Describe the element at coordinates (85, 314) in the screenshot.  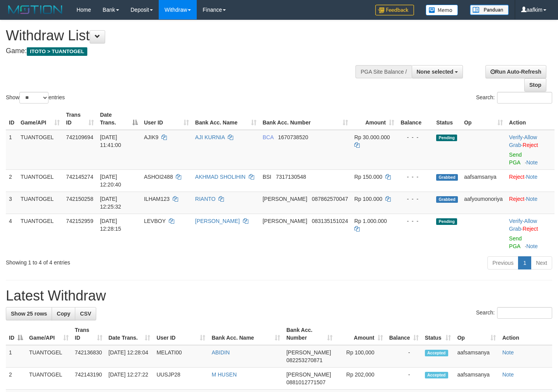
I see `span: CSV` at that location.